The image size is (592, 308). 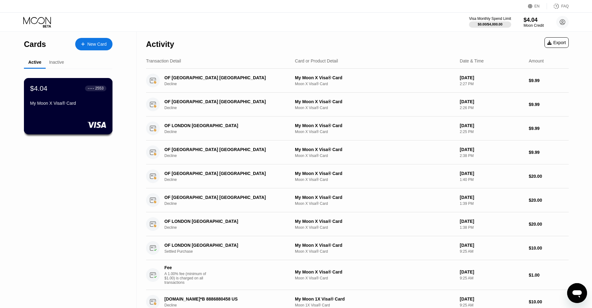 I want to click on div: Export, so click(x=557, y=43).